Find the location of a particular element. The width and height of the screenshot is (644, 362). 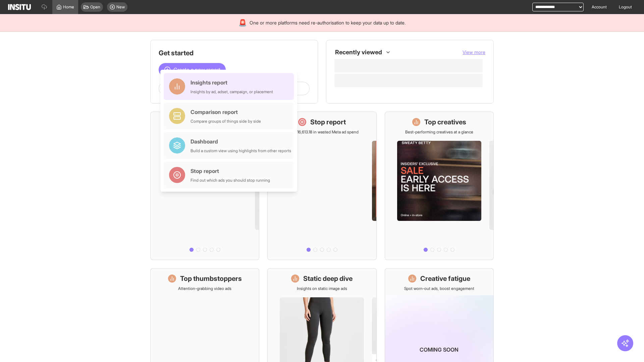

div: Insights report is located at coordinates (232, 83).